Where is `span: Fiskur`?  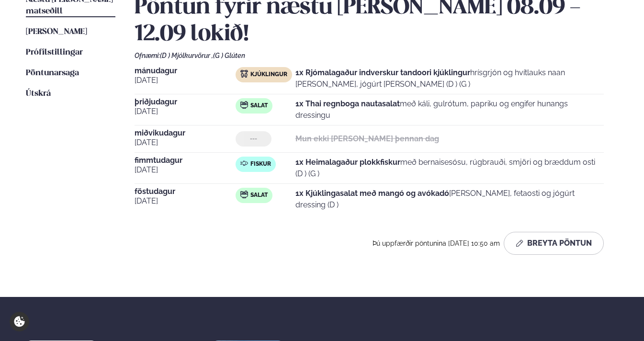 span: Fiskur is located at coordinates (261, 164).